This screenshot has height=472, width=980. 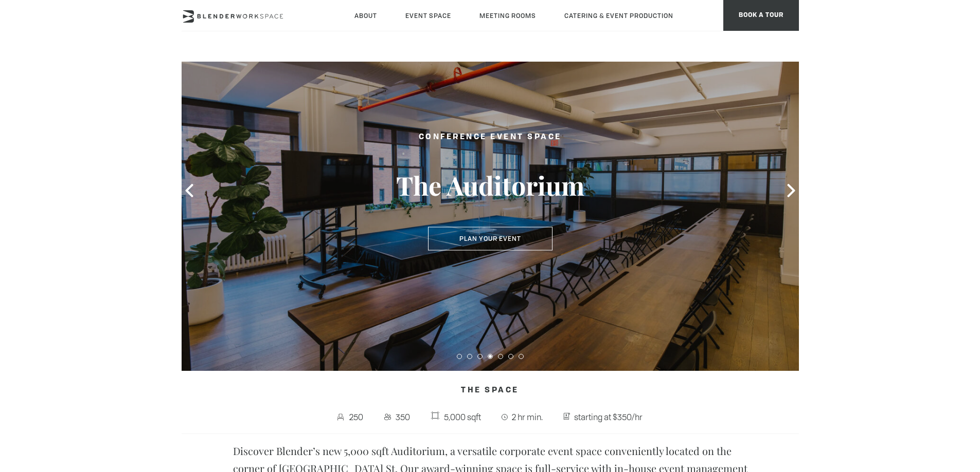 I want to click on span: 2 hr min., so click(x=527, y=417).